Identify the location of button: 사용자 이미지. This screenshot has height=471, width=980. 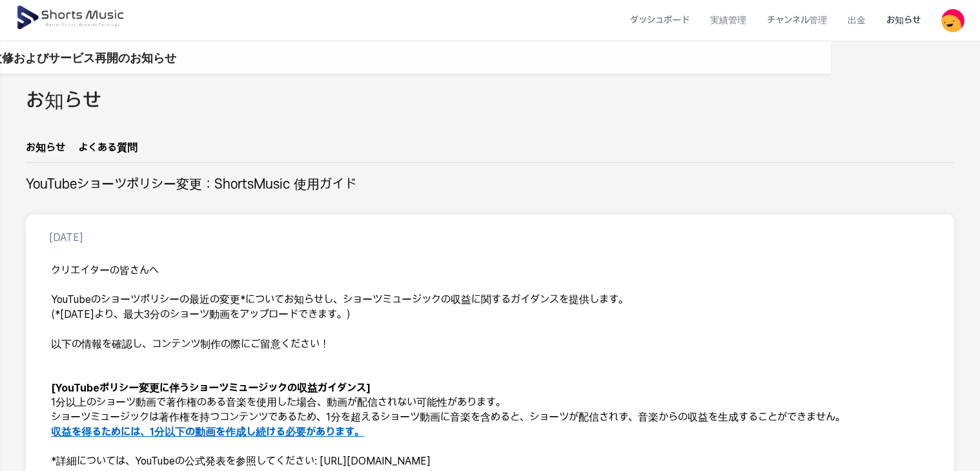
(953, 21).